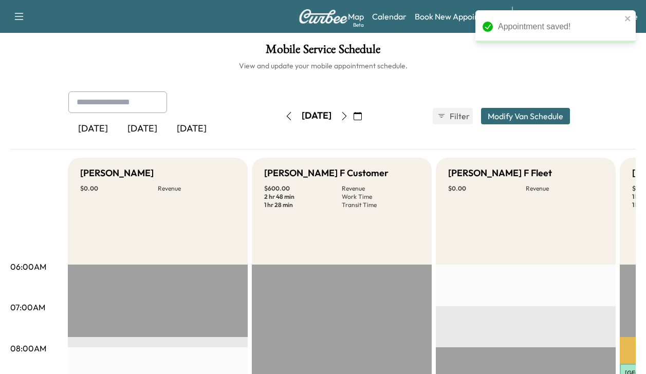  What do you see at coordinates (323, 66) in the screenshot?
I see `h6: View and update your mobile appointment schedule.` at bounding box center [323, 66].